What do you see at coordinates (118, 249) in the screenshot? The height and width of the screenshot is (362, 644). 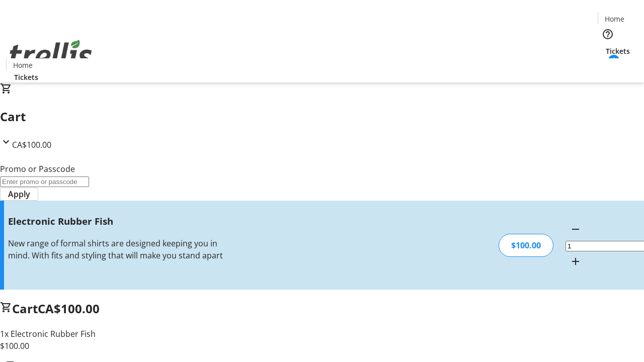 I see `div: New range of formal shirts are designed keeping you in mind. With fits and styling that will make...` at bounding box center [118, 249].